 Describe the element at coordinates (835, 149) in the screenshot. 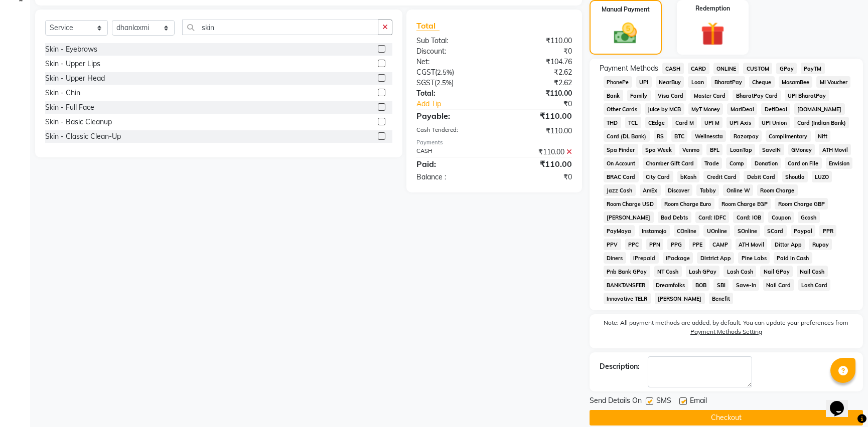

I see `span: ATH Movil` at that location.